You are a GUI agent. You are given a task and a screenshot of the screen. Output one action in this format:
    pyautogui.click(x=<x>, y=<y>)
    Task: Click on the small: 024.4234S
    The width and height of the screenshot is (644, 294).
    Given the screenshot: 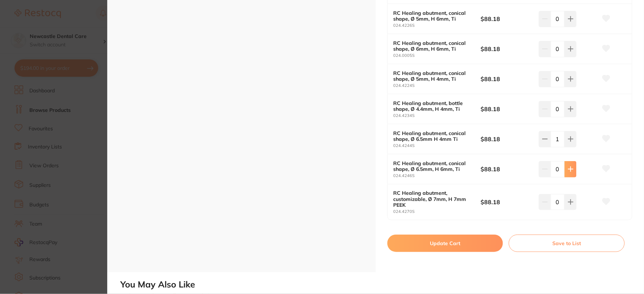 What is the action you would take?
    pyautogui.click(x=437, y=115)
    